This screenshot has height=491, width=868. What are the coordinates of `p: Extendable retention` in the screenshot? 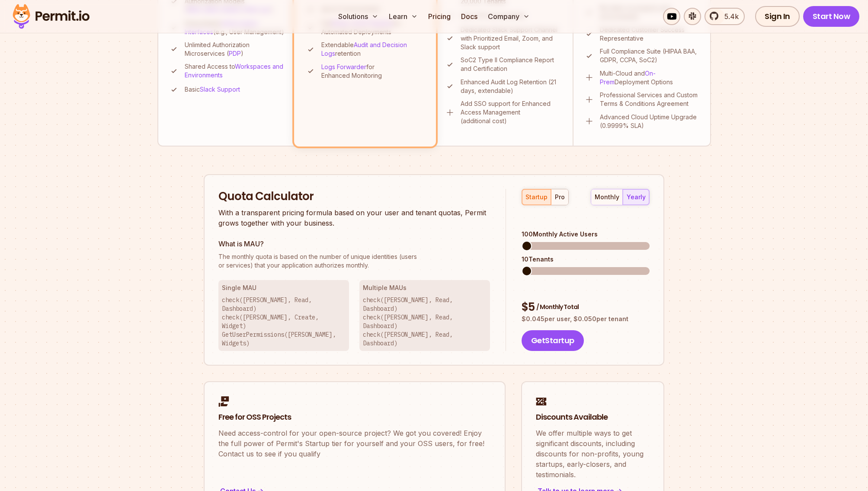 It's located at (373, 49).